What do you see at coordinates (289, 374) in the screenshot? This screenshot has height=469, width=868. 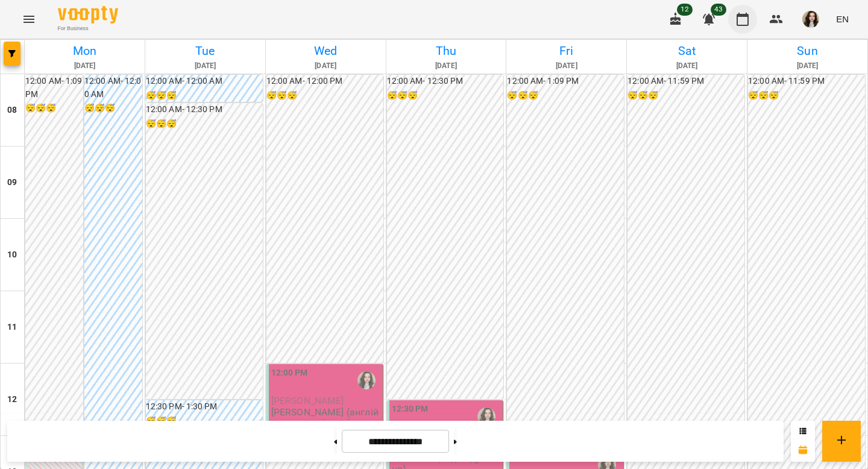 I see `label: 12:00 PM` at bounding box center [289, 374].